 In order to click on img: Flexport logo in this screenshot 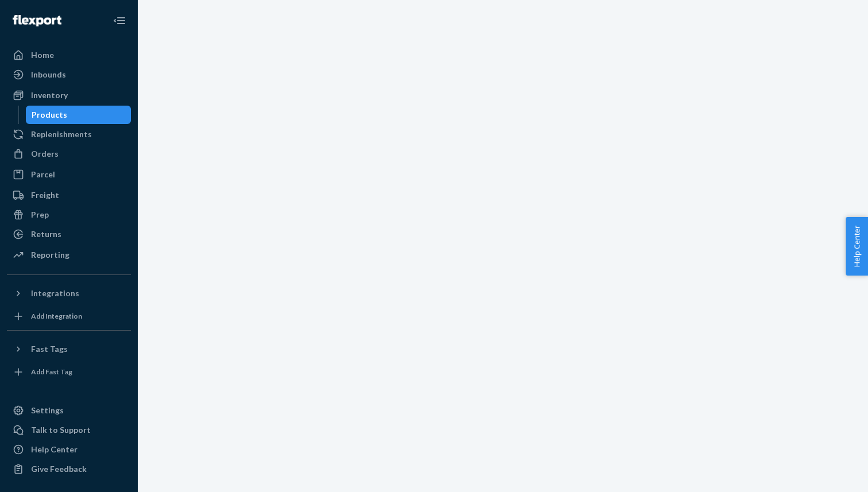, I will do `click(37, 21)`.